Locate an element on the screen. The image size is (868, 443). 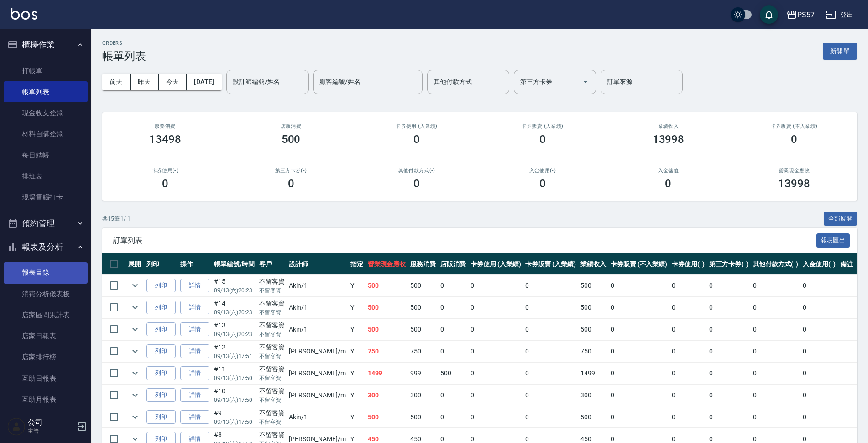
th: 其他付款方式(-) is located at coordinates (776, 264).